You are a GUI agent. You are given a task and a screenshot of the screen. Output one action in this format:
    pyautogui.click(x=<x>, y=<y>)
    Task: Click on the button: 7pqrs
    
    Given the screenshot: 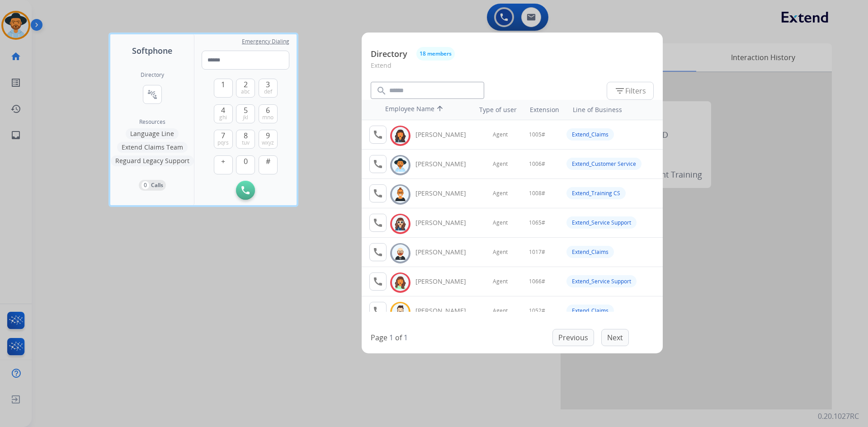 What is the action you would take?
    pyautogui.click(x=223, y=139)
    